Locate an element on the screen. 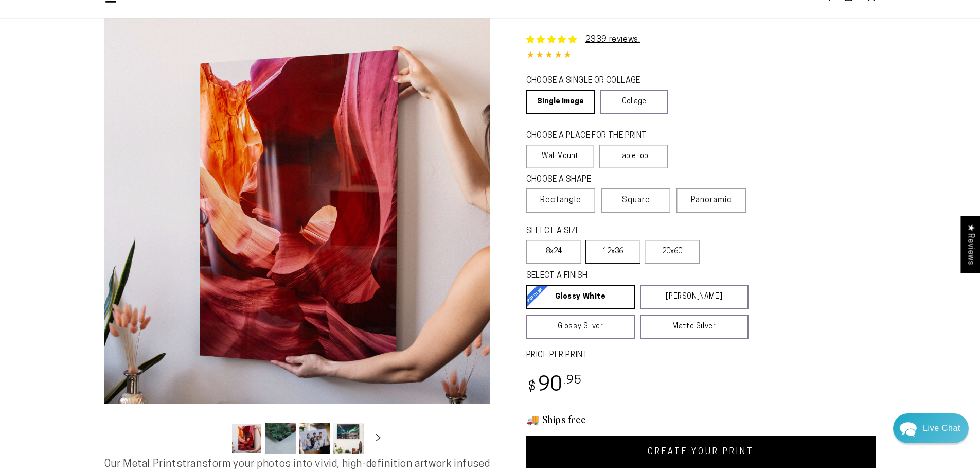 This screenshot has height=469, width=980. label: 8x24 is located at coordinates (553, 252).